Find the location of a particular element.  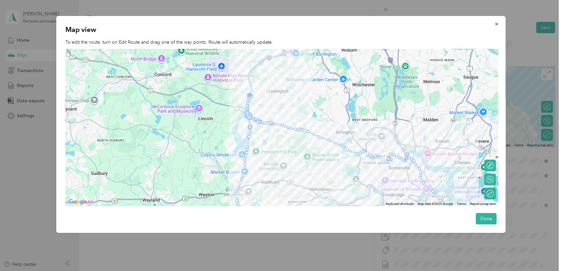

a: Report a map error is located at coordinates (483, 203).